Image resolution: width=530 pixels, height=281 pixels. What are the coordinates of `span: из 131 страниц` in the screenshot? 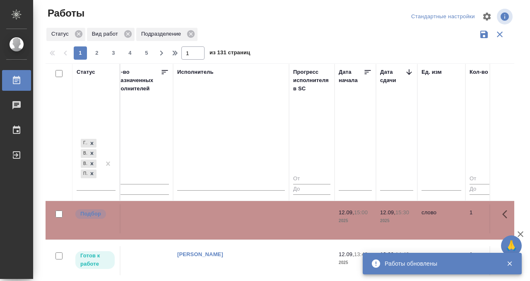 It's located at (230, 53).